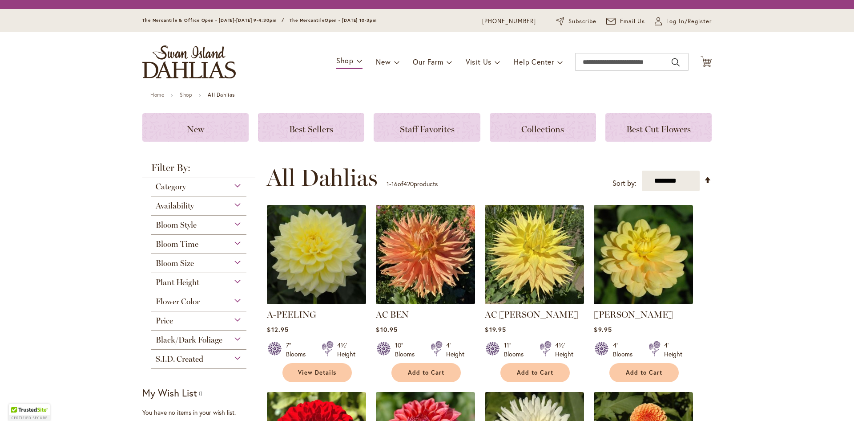  Describe the element at coordinates (299, 349) in the screenshot. I see `div: 7" Blooms` at that location.